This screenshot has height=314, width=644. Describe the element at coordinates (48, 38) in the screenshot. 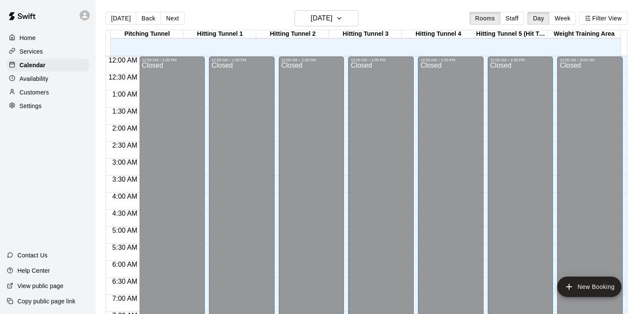

I see `a: Home` at that location.